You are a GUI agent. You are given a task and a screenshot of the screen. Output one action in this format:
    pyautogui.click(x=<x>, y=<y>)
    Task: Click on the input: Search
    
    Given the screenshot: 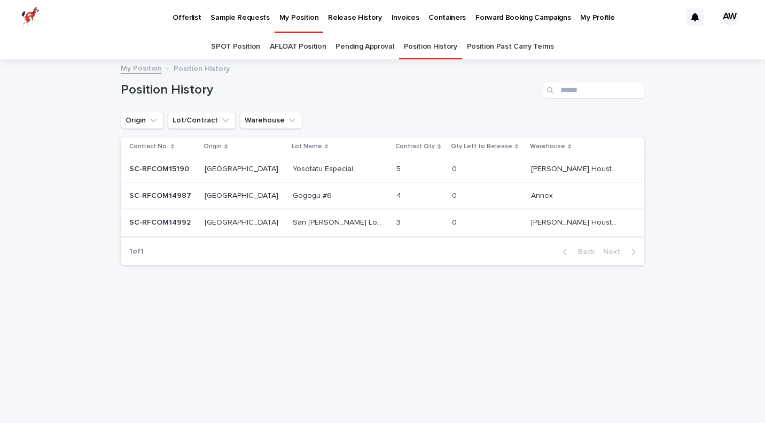 What is the action you would take?
    pyautogui.click(x=594, y=90)
    